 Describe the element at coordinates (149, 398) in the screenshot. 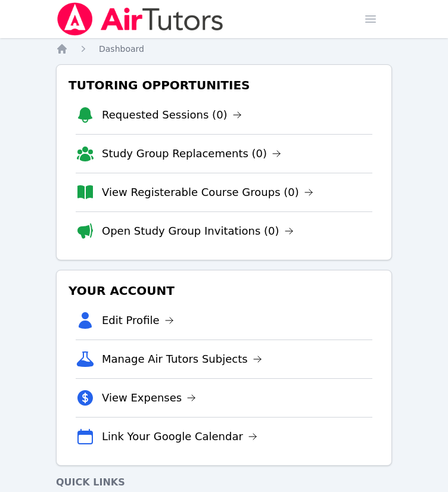

I see `a: View Expenses` at that location.